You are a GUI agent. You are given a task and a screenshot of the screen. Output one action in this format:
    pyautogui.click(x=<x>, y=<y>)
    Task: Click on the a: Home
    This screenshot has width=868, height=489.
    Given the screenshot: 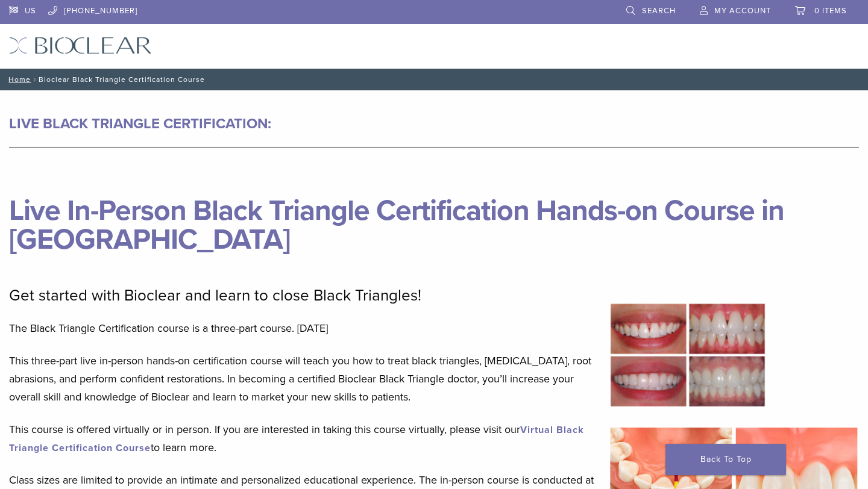 What is the action you would take?
    pyautogui.click(x=18, y=80)
    